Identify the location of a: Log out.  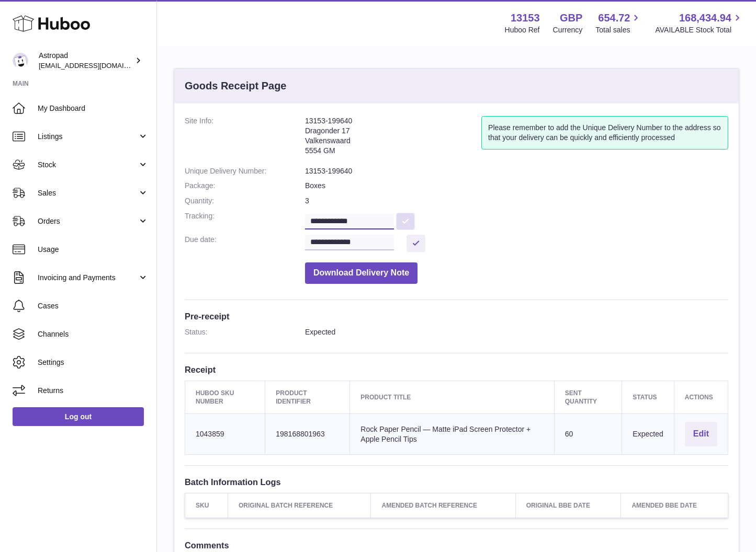
(77, 416).